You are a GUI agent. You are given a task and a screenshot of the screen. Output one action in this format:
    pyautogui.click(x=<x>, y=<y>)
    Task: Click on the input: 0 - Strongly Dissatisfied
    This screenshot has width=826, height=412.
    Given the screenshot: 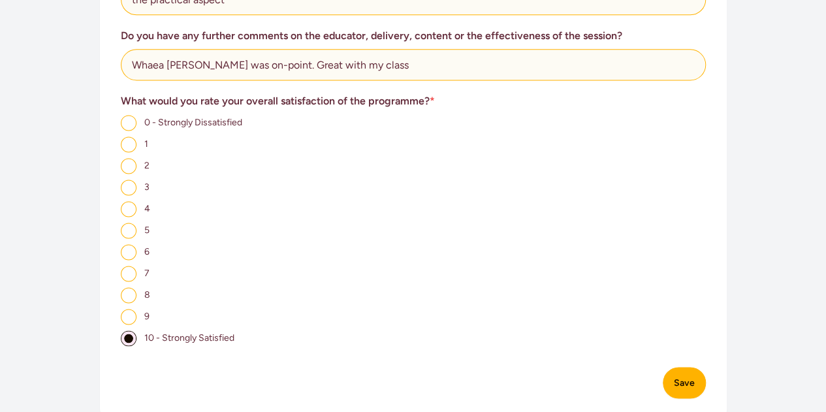 What is the action you would take?
    pyautogui.click(x=129, y=123)
    